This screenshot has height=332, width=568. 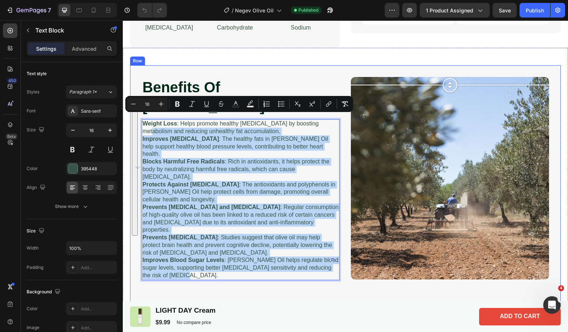 I want to click on p: Add to cart, so click(x=397, y=296).